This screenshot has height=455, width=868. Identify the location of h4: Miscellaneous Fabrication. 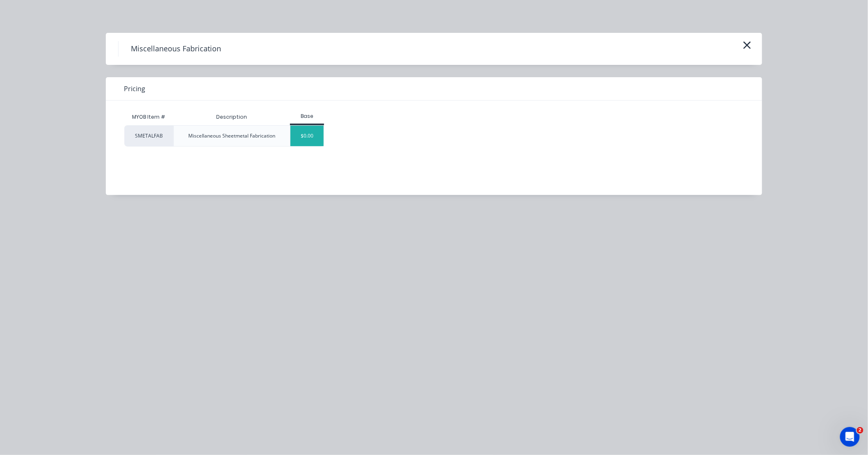
(176, 49).